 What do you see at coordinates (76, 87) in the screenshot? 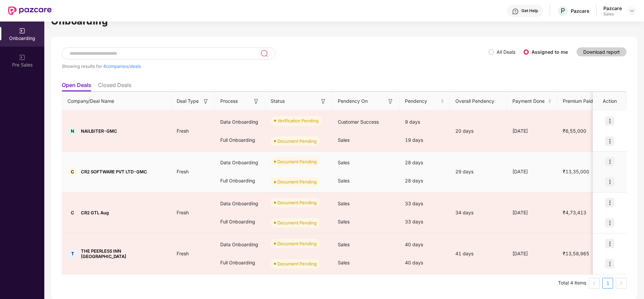
I see `li: Open Deals` at bounding box center [76, 87].